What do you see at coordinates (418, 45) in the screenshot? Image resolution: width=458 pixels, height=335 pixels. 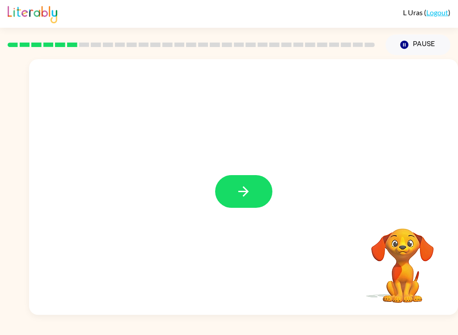 I see `button: Pause` at bounding box center [418, 45].